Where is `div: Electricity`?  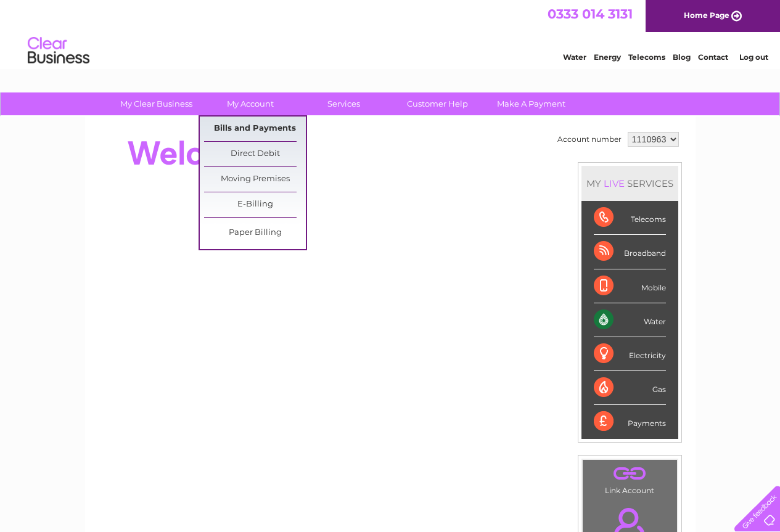
div: Electricity is located at coordinates (630, 354).